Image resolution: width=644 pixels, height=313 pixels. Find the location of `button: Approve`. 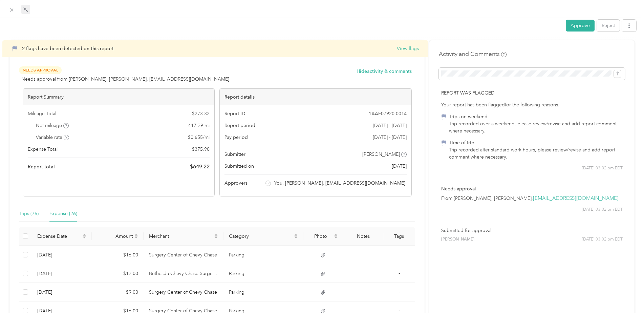

button: Approve is located at coordinates (580, 25).